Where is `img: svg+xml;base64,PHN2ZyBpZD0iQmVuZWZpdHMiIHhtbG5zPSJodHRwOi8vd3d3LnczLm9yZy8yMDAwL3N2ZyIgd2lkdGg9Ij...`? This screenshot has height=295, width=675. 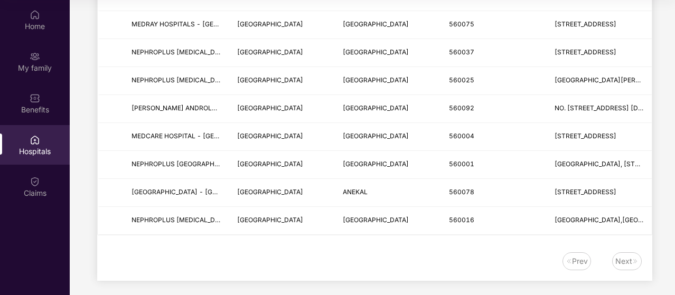 img: svg+xml;base64,PHN2ZyBpZD0iQmVuZWZpdHMiIHhtbG5zPSJodHRwOi8vd3d3LnczLm9yZy8yMDAwL3N2ZyIgd2lkdGg9Ij... is located at coordinates (35, 98).